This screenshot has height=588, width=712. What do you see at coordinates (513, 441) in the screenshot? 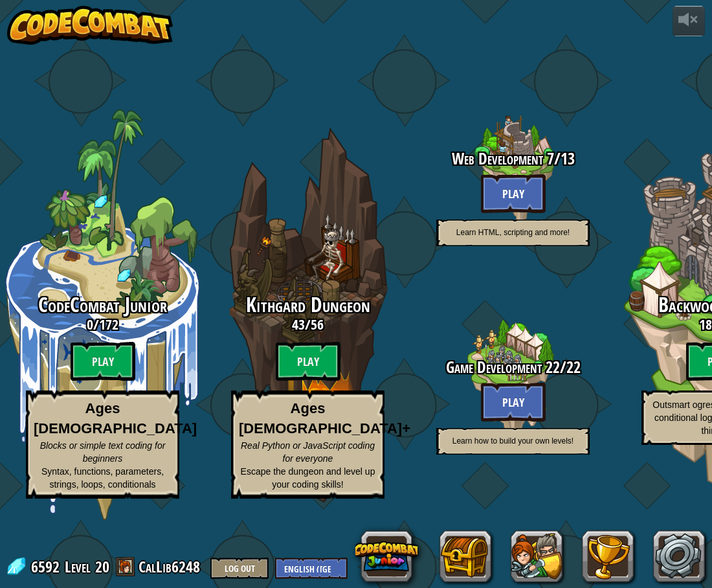
I see `span: Learn how to build your own levels!` at bounding box center [513, 441].